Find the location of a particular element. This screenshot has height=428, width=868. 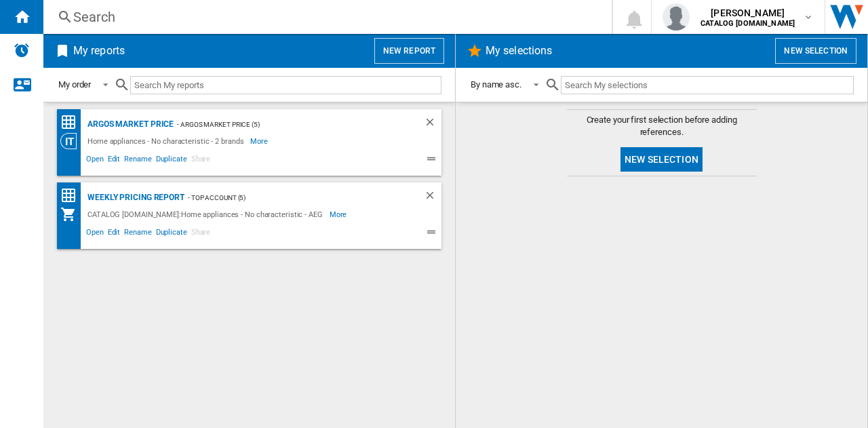

div: - Top Account (5) is located at coordinates (290, 197).